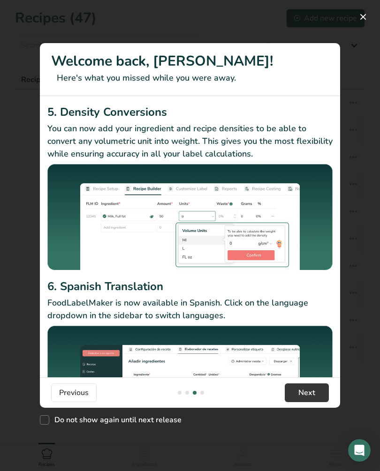 The height and width of the screenshot is (471, 380). What do you see at coordinates (74, 393) in the screenshot?
I see `span: Previous` at bounding box center [74, 393].